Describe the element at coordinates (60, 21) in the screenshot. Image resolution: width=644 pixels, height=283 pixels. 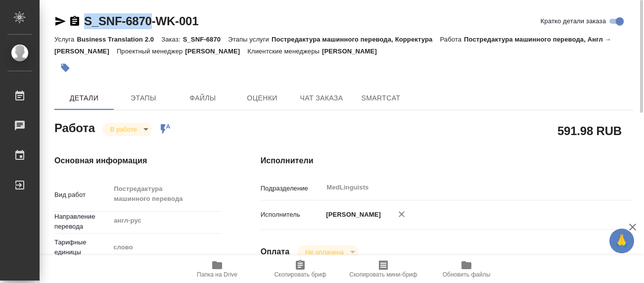
I see `button: Скопировать ссылку для ЯМессенджера` at that location.